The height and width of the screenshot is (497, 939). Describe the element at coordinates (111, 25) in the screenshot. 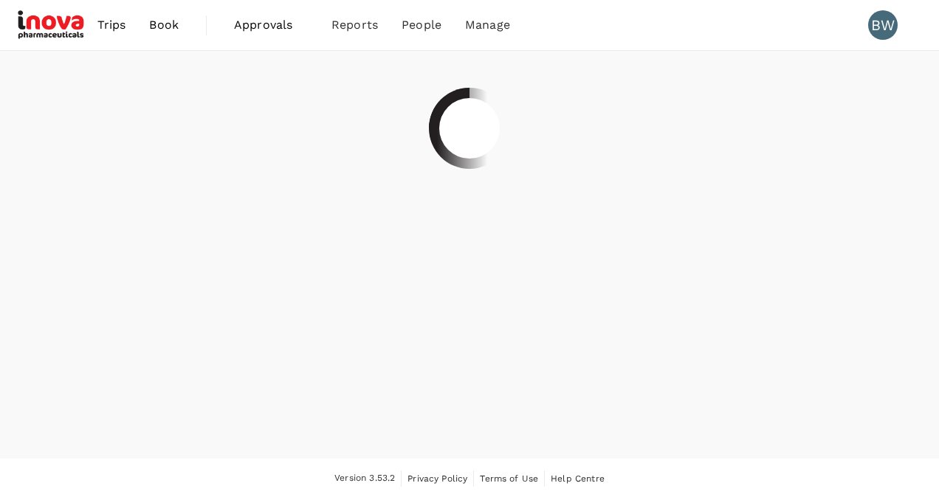

I see `span: Trips` at that location.